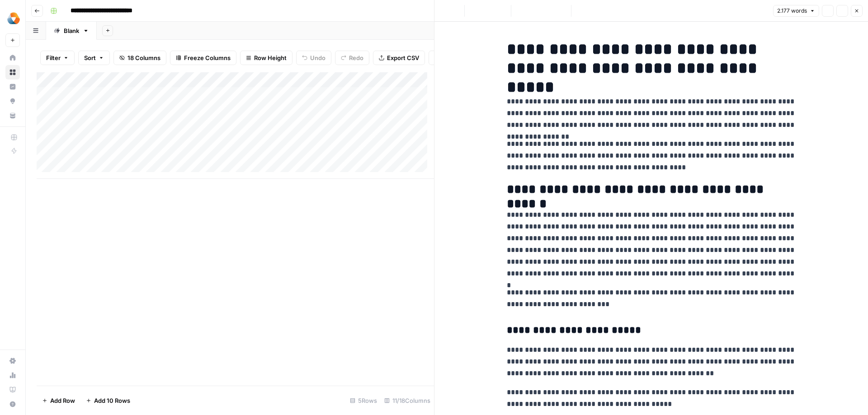 The image size is (868, 415). I want to click on button: Freeze Columns, so click(203, 58).